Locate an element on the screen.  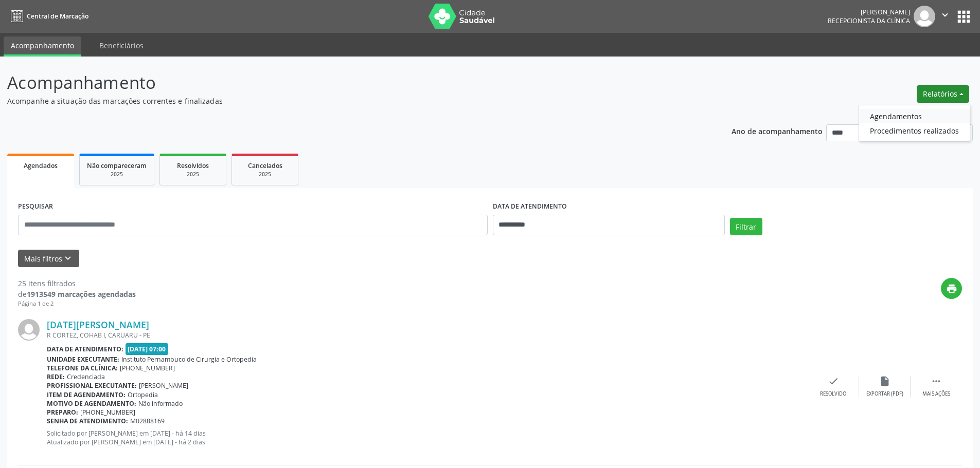
i: check is located at coordinates (833, 382).